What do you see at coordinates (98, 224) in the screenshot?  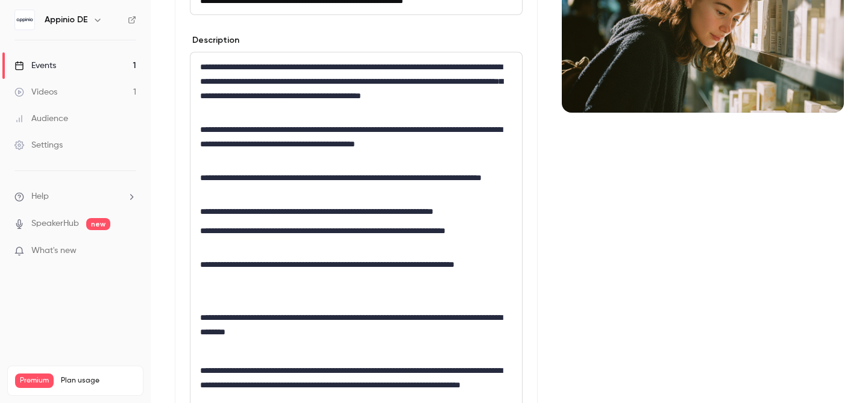 I see `span: new` at bounding box center [98, 224].